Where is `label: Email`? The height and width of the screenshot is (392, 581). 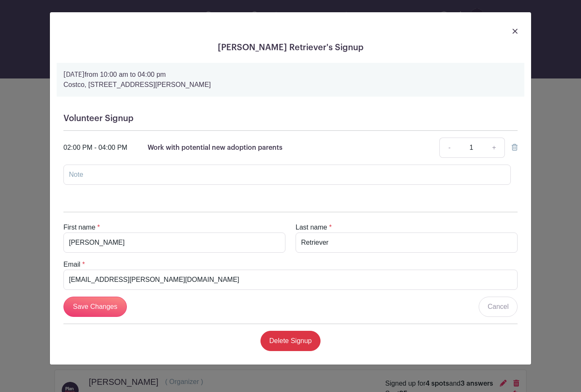 label: Email is located at coordinates (72, 265).